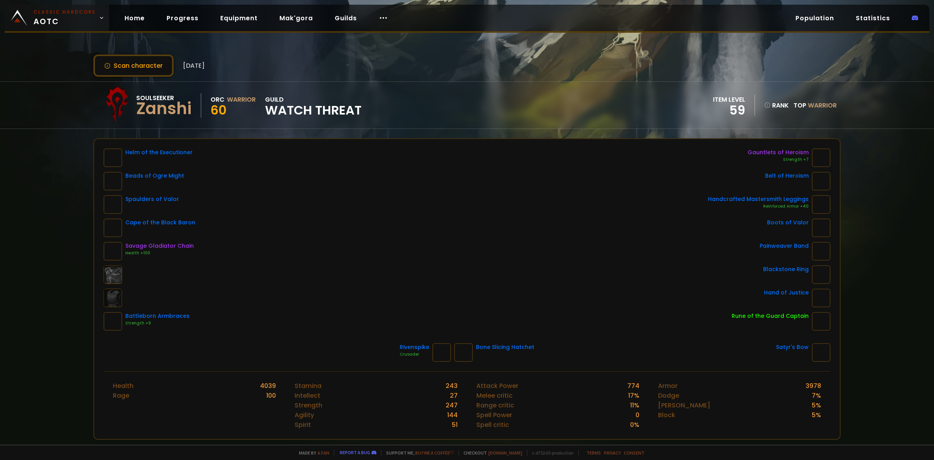 The height and width of the screenshot is (460, 934). I want to click on div: Melee critic, so click(494, 395).